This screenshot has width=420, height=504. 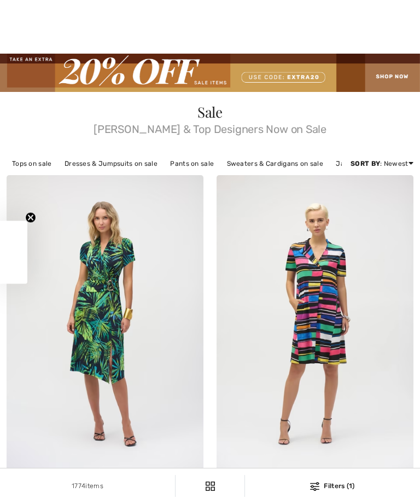 What do you see at coordinates (275, 164) in the screenshot?
I see `a: Sweaters & Cardigans on sale` at bounding box center [275, 164].